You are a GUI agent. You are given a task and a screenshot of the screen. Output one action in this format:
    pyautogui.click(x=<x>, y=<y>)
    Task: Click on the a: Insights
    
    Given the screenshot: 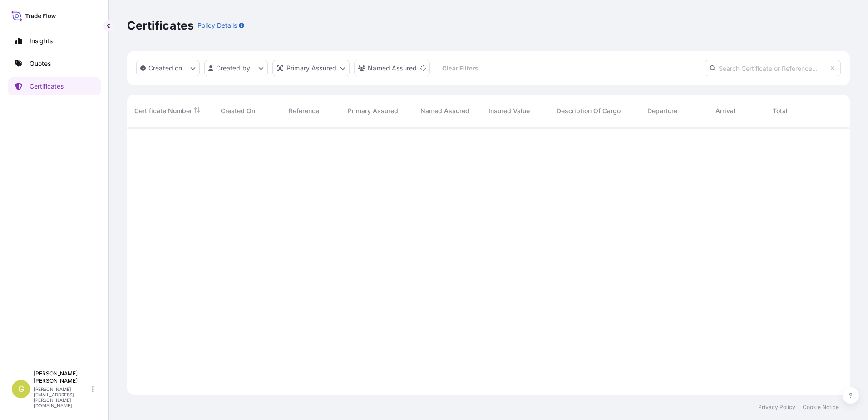 What is the action you would take?
    pyautogui.click(x=55, y=41)
    